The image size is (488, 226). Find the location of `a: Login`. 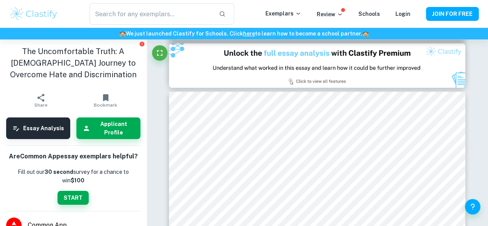

a: Login is located at coordinates (403, 14).